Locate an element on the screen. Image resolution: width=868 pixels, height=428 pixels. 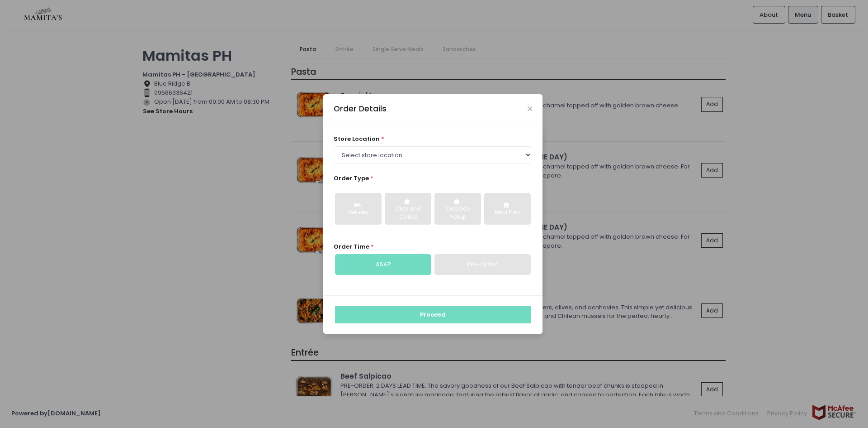
div: Order Details is located at coordinates (360, 109).